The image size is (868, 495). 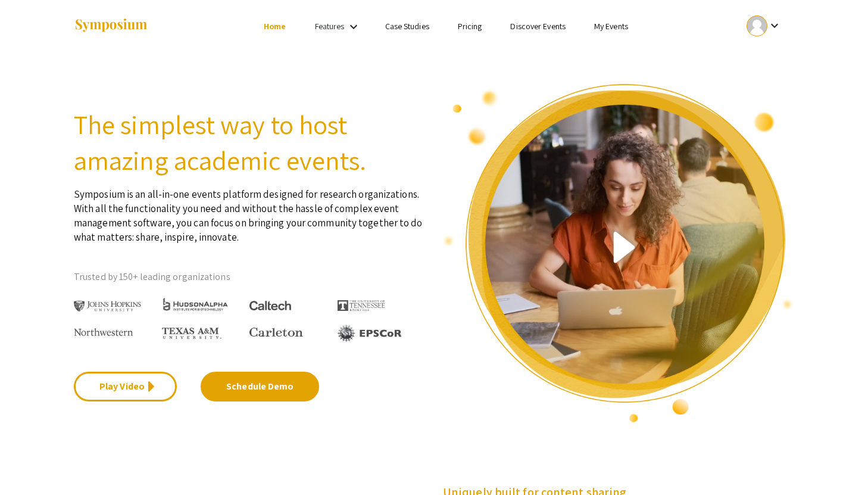 What do you see at coordinates (270, 306) in the screenshot?
I see `img: Caltech` at bounding box center [270, 306].